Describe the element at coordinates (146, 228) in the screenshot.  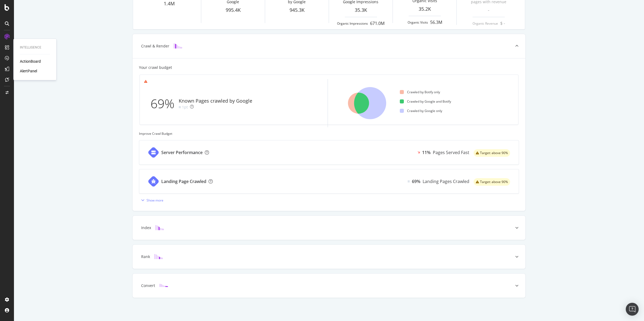
I see `div: Index` at that location.